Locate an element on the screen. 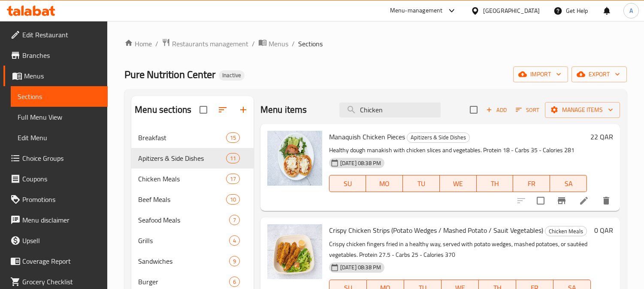 Image resolution: width=644 pixels, height=289 pixels. span: Edit Menu is located at coordinates (59, 138).